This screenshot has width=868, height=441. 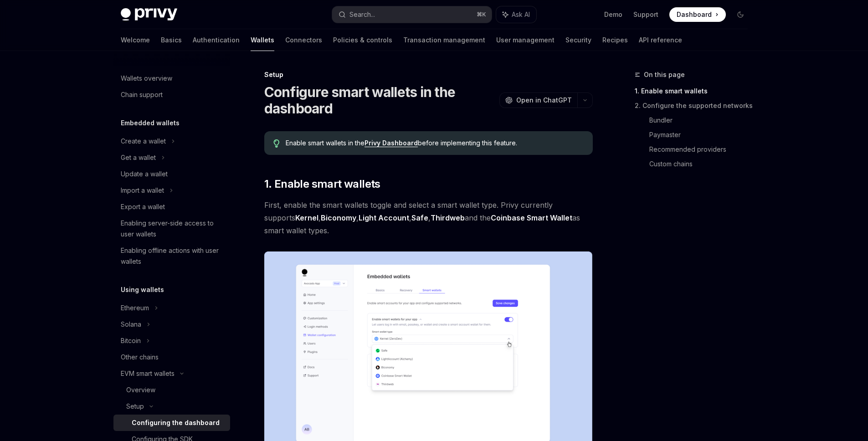 I want to click on h1: Configure smart wallets in the dashboard, so click(x=380, y=101).